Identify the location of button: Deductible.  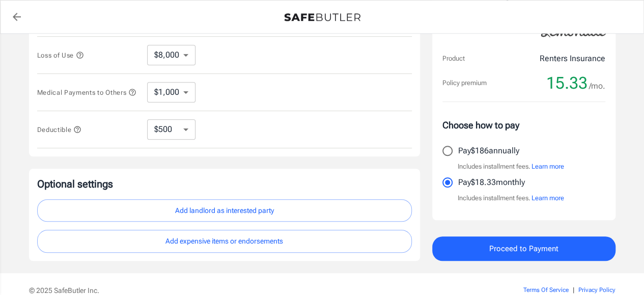
(60, 129).